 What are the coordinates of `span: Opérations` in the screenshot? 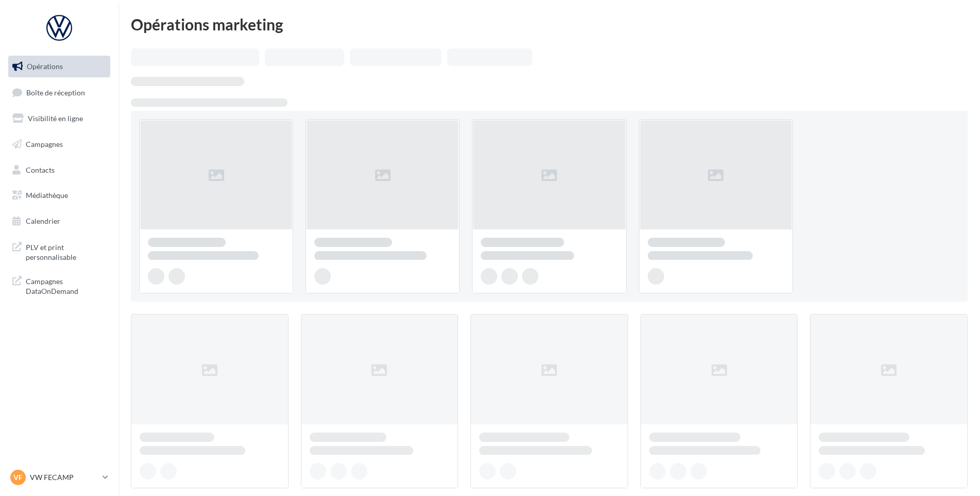 It's located at (45, 66).